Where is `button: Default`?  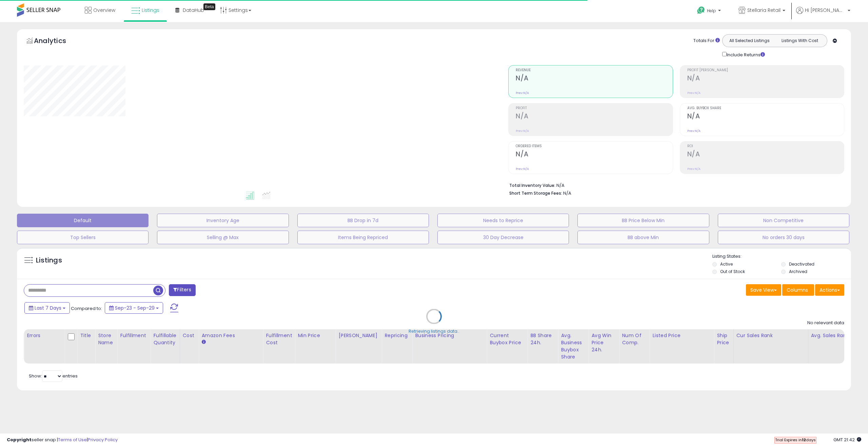
button: Default is located at coordinates (83, 220).